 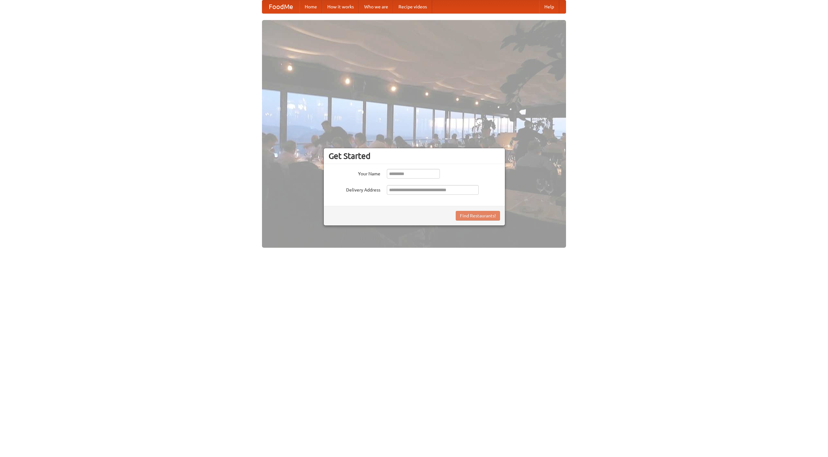 What do you see at coordinates (311, 7) in the screenshot?
I see `a: Home` at bounding box center [311, 7].